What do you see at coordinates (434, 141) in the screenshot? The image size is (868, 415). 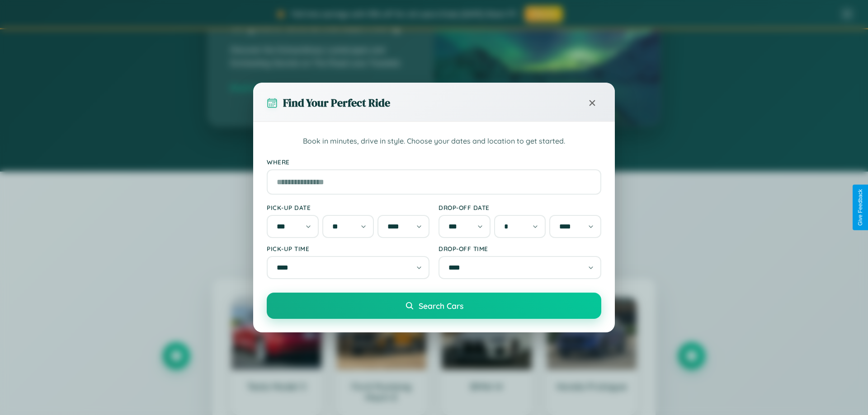 I see `p: Book in minutes, drive in style. Choose your dates and location to get started.` at bounding box center [434, 141].